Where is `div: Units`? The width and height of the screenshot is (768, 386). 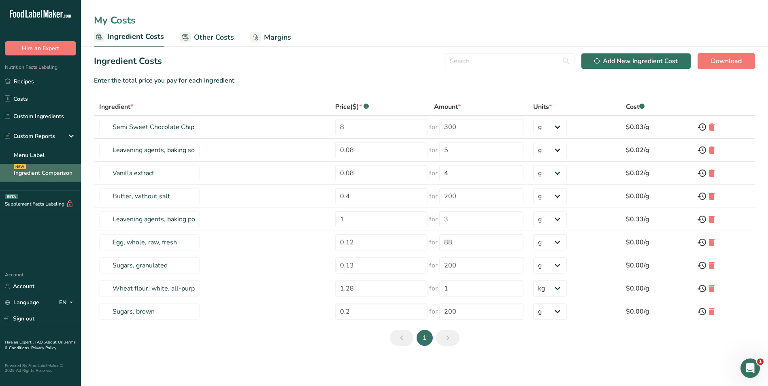
div: Units is located at coordinates (543, 107).